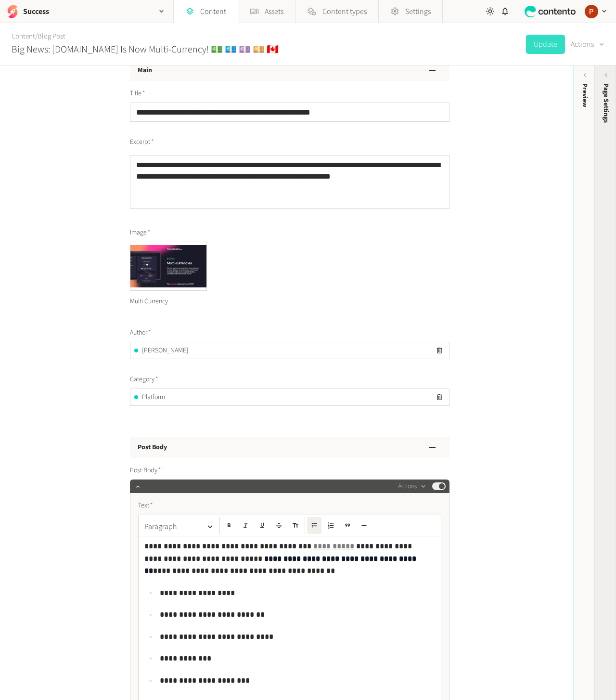 This screenshot has height=700, width=616. I want to click on span: Image, so click(140, 233).